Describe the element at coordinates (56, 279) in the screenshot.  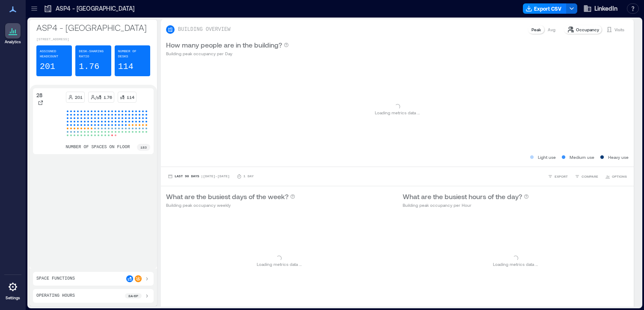
I see `p: Space Functions` at that location.